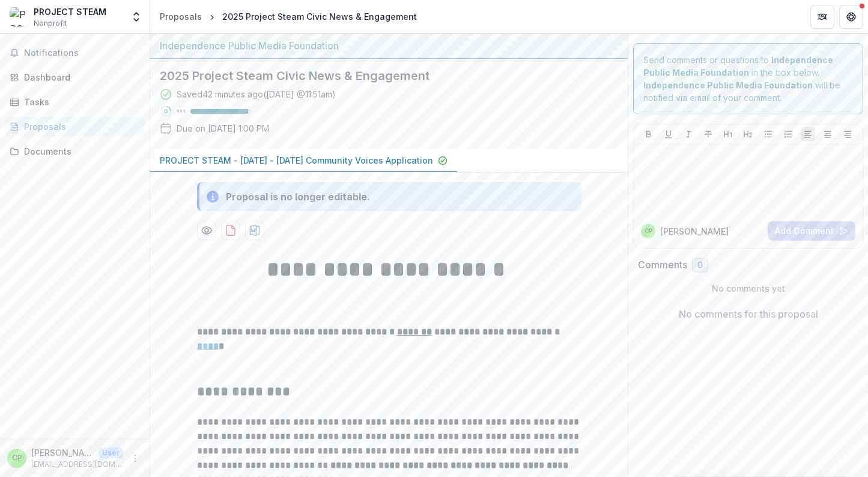 This screenshot has height=477, width=868. I want to click on button: Bold, so click(649, 134).